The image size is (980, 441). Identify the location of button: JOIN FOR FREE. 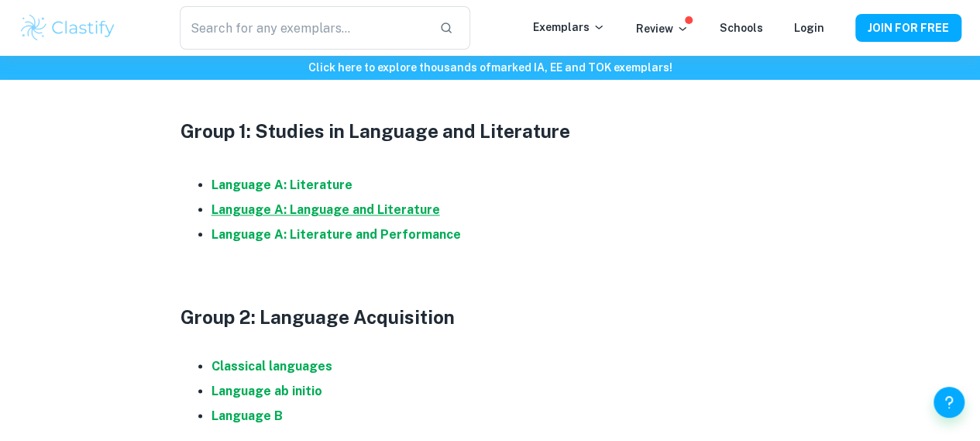
(908, 28).